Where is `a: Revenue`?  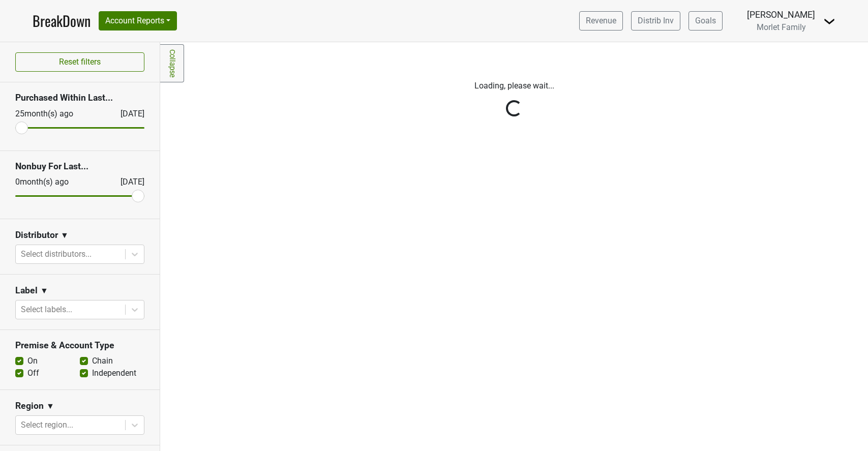 a: Revenue is located at coordinates (601, 21).